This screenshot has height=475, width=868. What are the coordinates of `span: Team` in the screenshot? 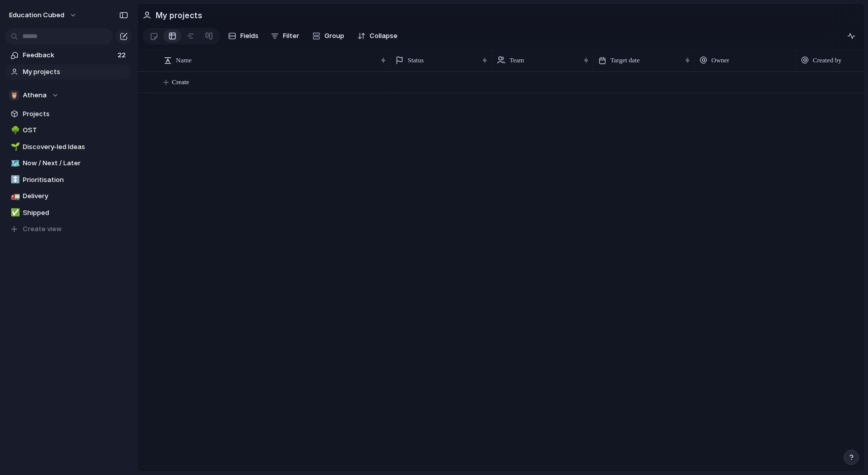 It's located at (517, 60).